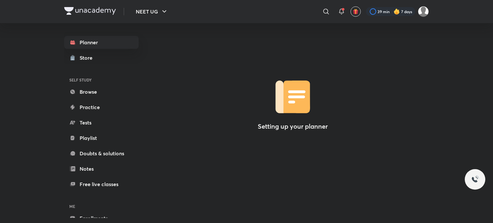 This screenshot has height=223, width=493. I want to click on div: Store, so click(88, 58).